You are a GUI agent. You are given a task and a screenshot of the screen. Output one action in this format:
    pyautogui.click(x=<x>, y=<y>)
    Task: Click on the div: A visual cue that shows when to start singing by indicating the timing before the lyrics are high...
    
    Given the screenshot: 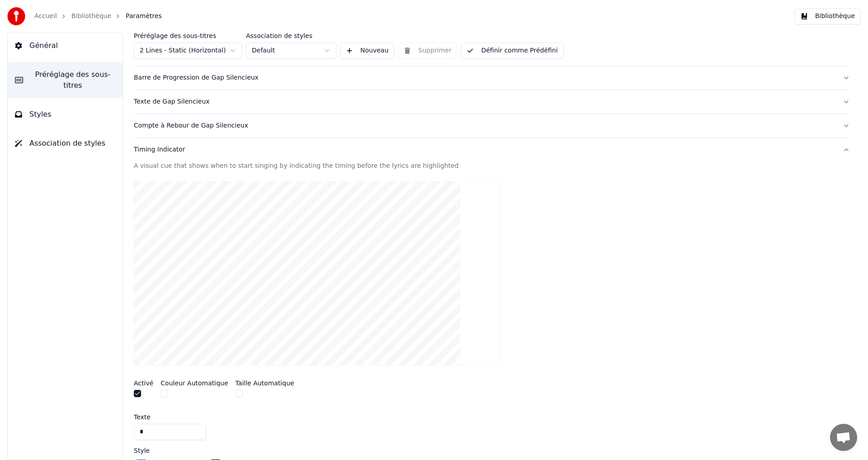 What is the action you would take?
    pyautogui.click(x=492, y=166)
    